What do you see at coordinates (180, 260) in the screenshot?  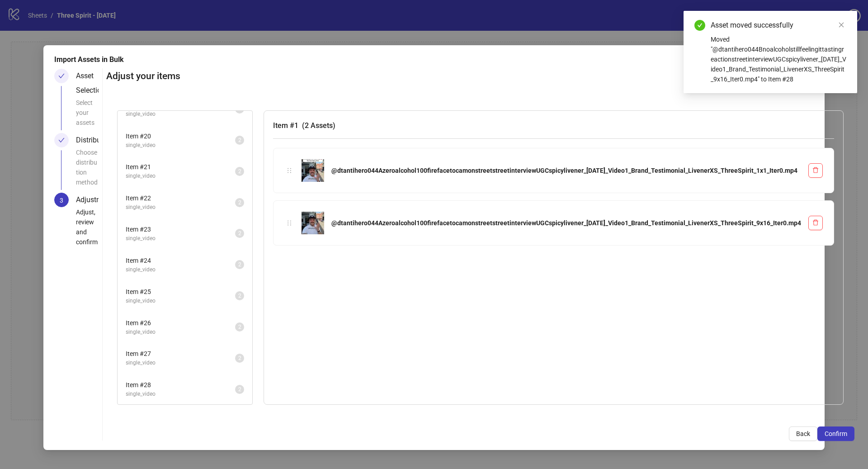 I see `span: Item # 24` at bounding box center [180, 260].